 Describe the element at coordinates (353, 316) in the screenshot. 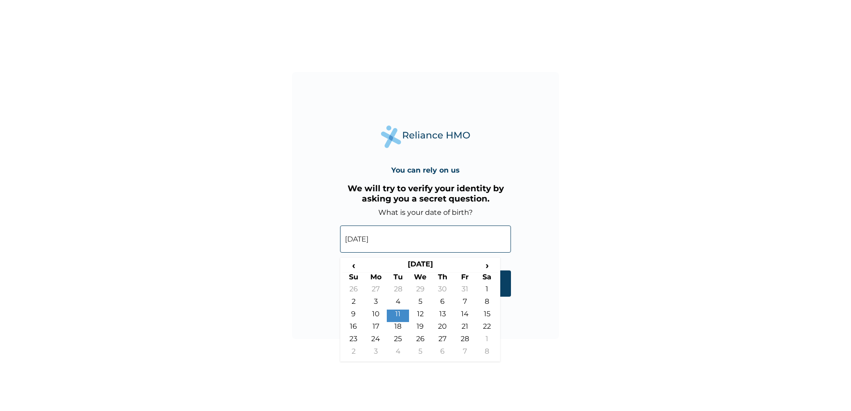

I see `td: 9` at that location.